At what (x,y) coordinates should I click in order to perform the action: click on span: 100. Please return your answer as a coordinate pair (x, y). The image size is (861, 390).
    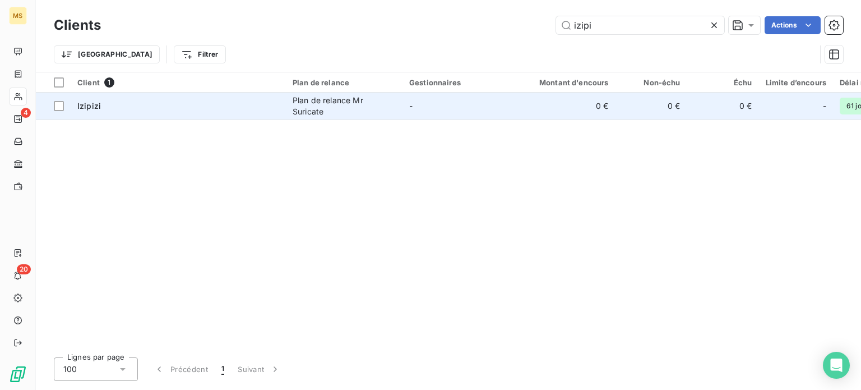
    Looking at the image, I should click on (70, 369).